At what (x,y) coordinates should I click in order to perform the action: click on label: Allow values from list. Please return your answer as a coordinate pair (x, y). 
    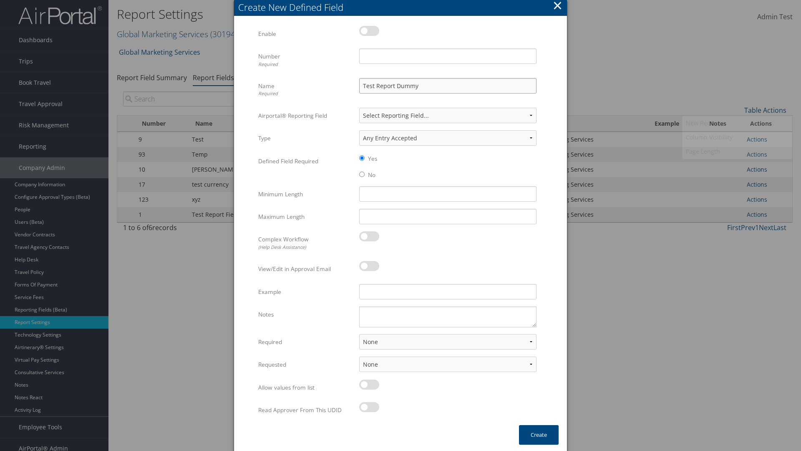
    Looking at the image, I should click on (305, 387).